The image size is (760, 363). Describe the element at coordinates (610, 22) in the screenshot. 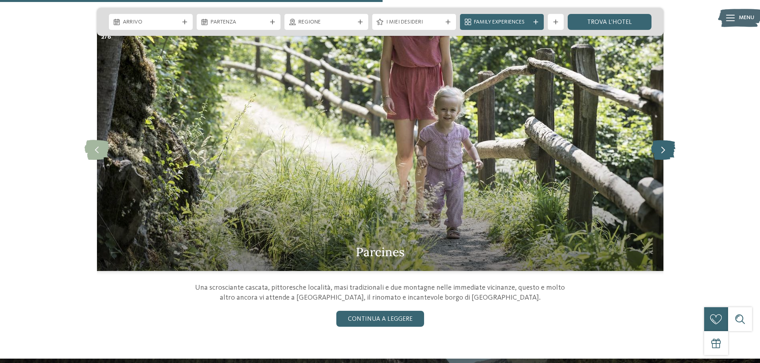

I see `a: trova l’hotel` at that location.